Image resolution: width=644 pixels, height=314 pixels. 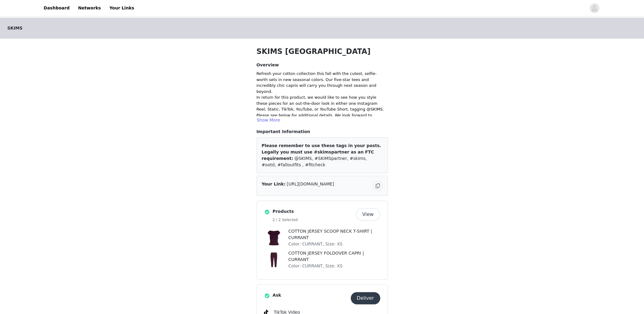 What do you see at coordinates (368, 214) in the screenshot?
I see `a: View` at bounding box center [368, 214].